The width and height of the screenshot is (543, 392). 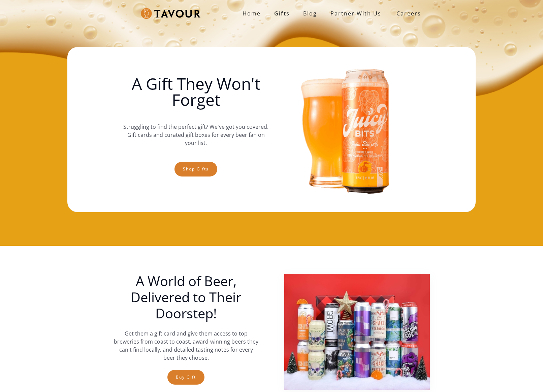 I want to click on h1: A Gift They Won't Forget, so click(x=196, y=92).